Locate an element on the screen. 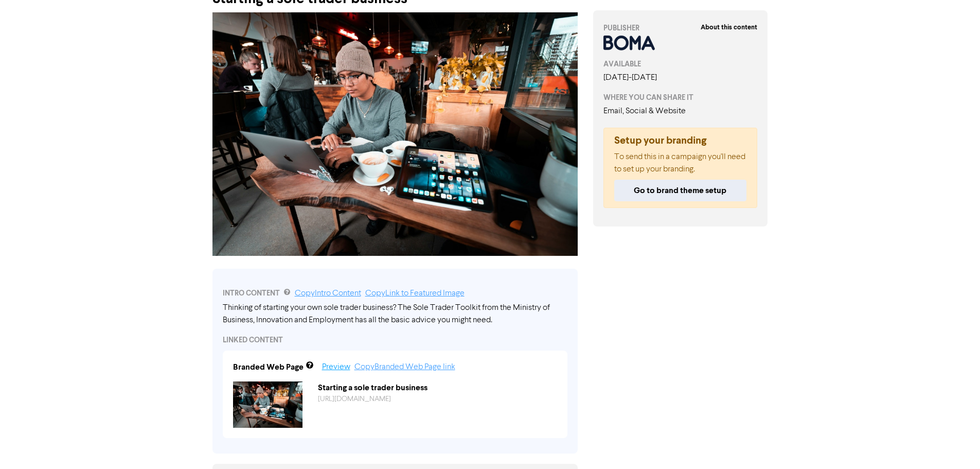 The image size is (980, 469). div: INTRO CONTENT is located at coordinates (395, 293).